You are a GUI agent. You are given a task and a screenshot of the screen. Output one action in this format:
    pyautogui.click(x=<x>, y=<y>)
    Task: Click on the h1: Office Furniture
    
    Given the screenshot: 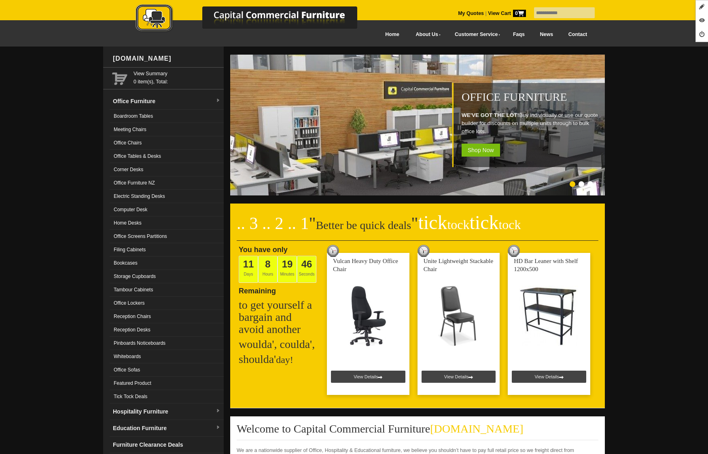 What is the action you would take?
    pyautogui.click(x=531, y=97)
    